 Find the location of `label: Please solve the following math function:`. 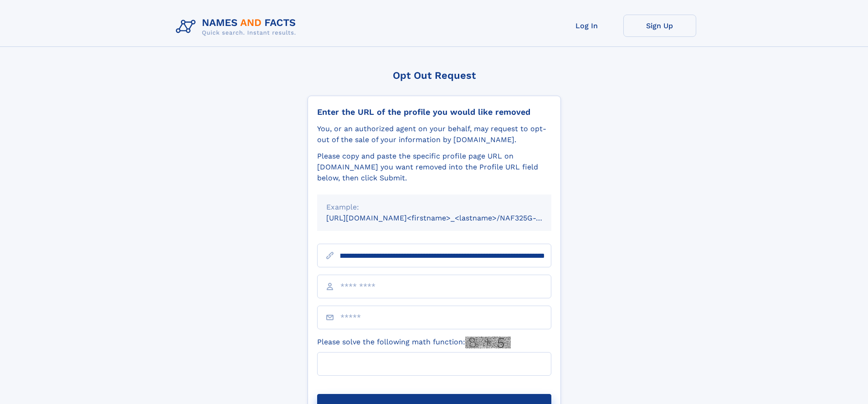

label: Please solve the following math function: is located at coordinates (414, 343).